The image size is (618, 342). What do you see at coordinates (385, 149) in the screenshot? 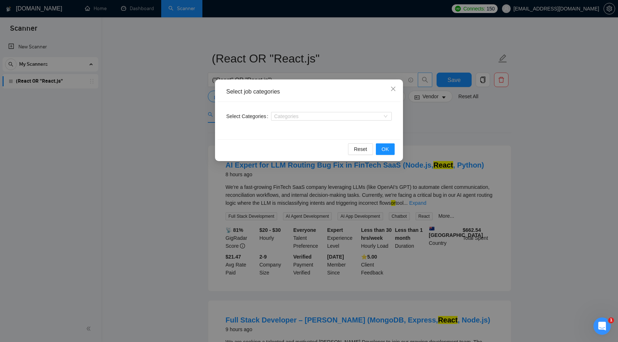
I see `span: OK` at bounding box center [385, 149].